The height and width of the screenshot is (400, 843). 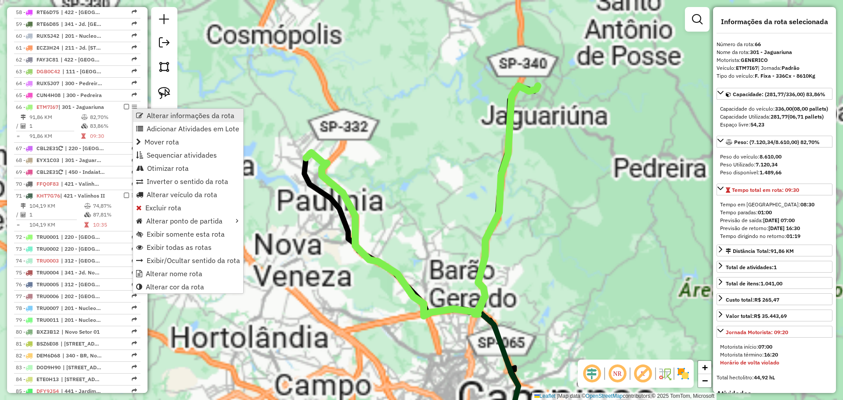 What do you see at coordinates (193, 129) in the screenshot?
I see `span: Adicionar Atividades em Lote` at bounding box center [193, 129].